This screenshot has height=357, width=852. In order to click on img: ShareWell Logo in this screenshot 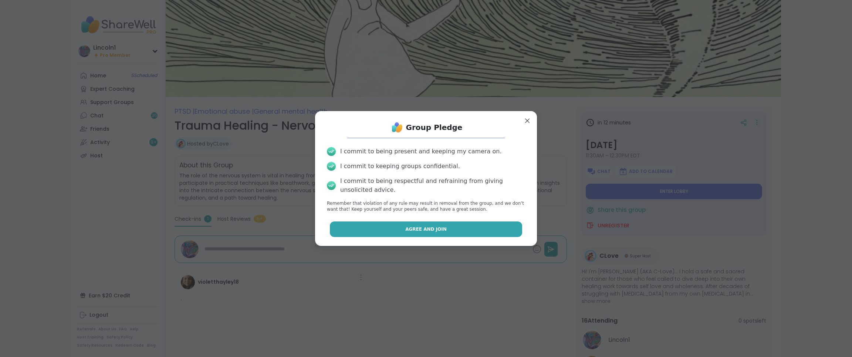, I will do `click(397, 127)`.